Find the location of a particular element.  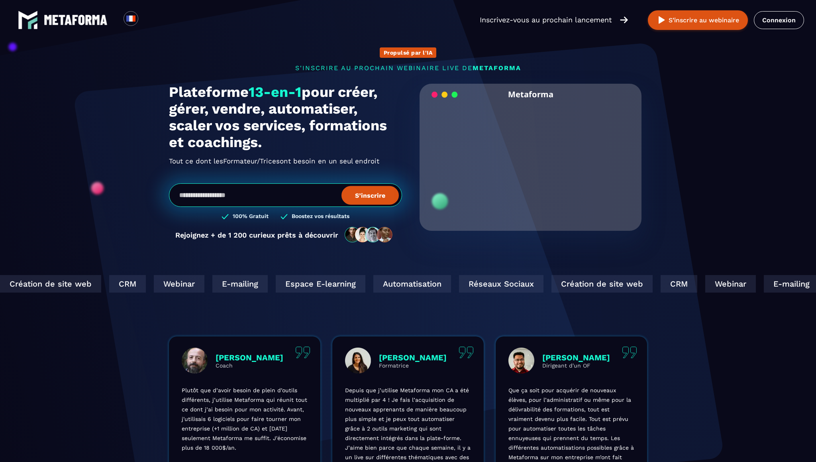

p: Formatrice is located at coordinates (413, 366).